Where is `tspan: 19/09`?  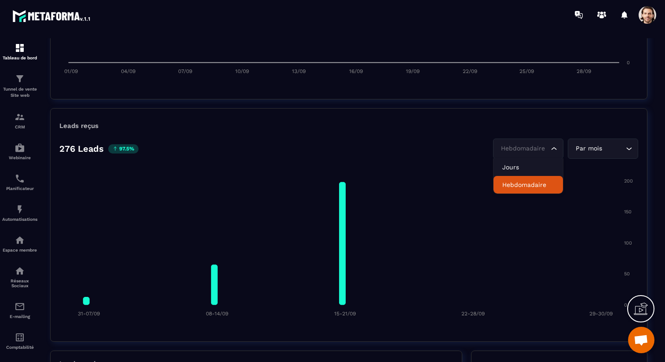
tspan: 19/09 is located at coordinates (412, 71).